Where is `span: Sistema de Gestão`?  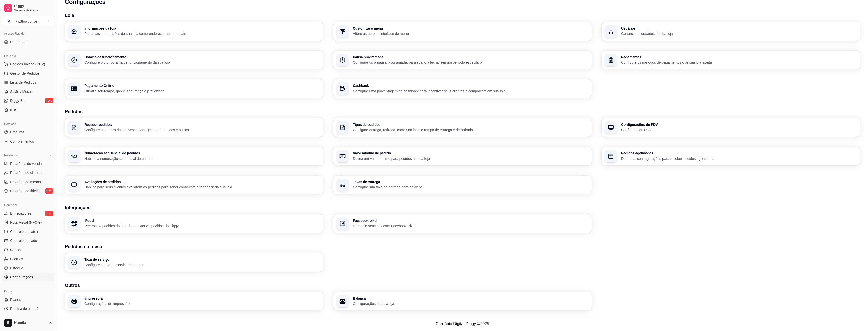 span: Sistema de Gestão is located at coordinates (33, 10).